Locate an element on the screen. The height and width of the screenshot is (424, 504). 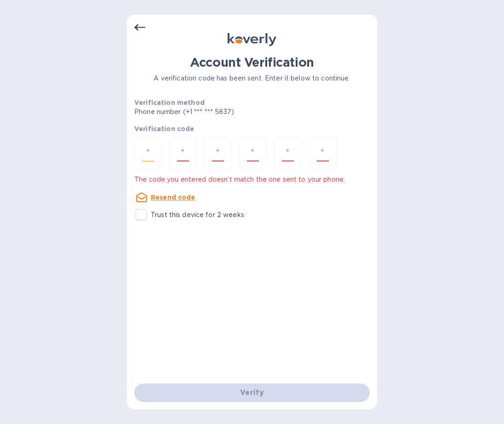
u: Resend code is located at coordinates (173, 198).